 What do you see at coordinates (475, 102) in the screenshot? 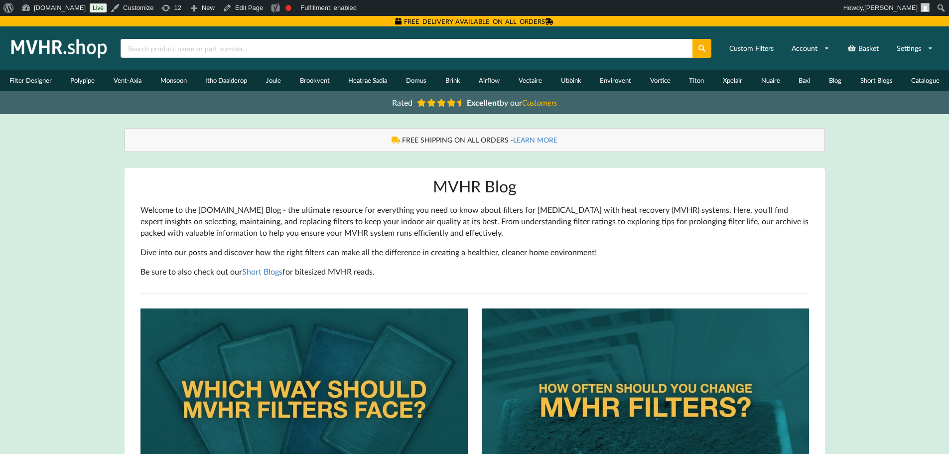
I see `a: Rated Excellentby ourCustomers` at bounding box center [475, 102].